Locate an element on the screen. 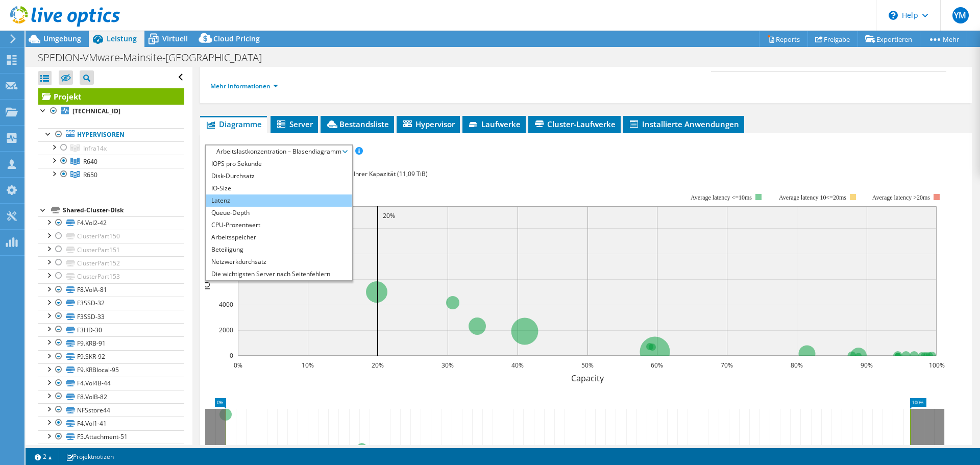  span: Server is located at coordinates (294, 124).